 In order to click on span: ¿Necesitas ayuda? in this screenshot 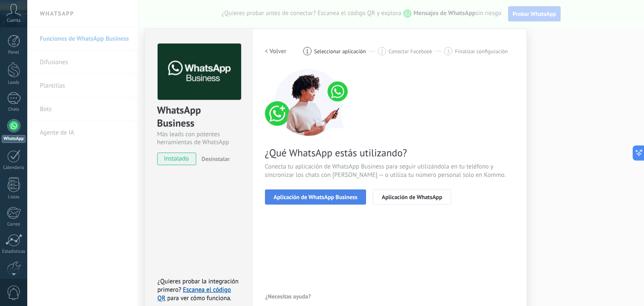, I will do `click(288, 296)`.